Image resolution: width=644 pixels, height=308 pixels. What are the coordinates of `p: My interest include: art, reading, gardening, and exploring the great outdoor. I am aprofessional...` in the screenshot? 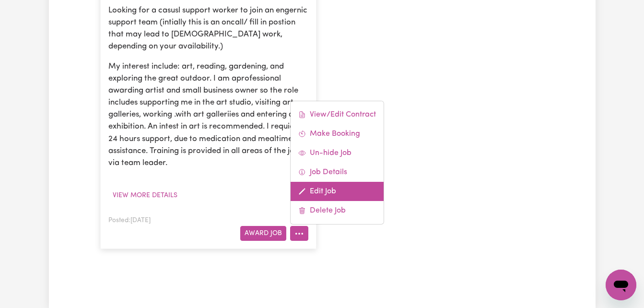 It's located at (208, 115).